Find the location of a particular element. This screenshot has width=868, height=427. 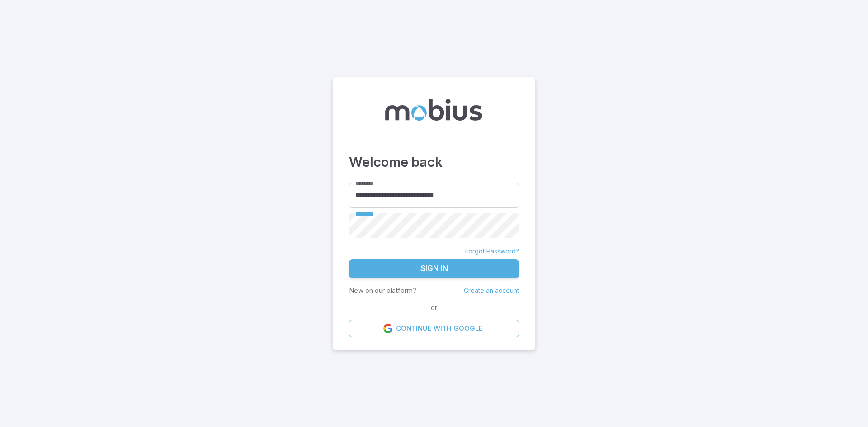

p: New on our platform? is located at coordinates (382, 291).